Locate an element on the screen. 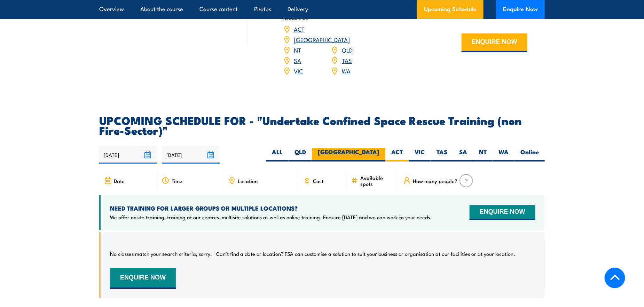 This screenshot has width=644, height=307. span: Date is located at coordinates (119, 181).